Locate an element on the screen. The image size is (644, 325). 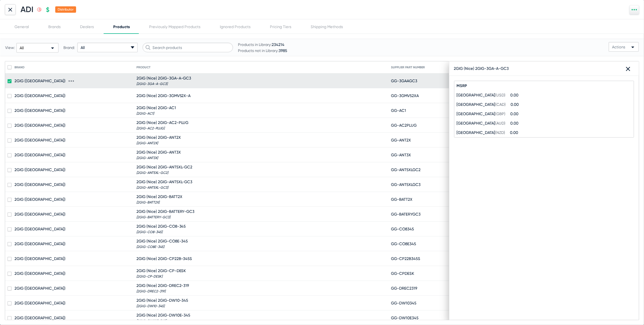
span: 2GIG (Nice) 2GIG-BATTERY-GC3 is located at coordinates (166, 211).